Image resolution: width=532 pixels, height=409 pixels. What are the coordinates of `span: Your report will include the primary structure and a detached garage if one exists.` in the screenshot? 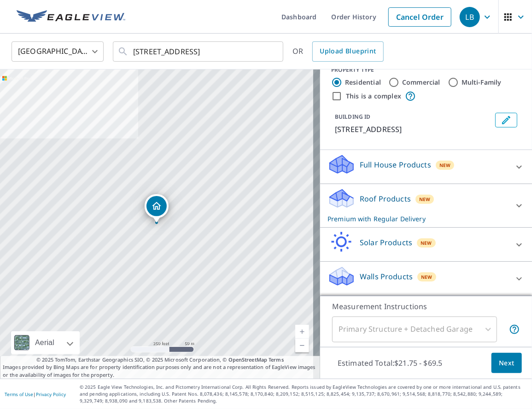 It's located at (514, 330).